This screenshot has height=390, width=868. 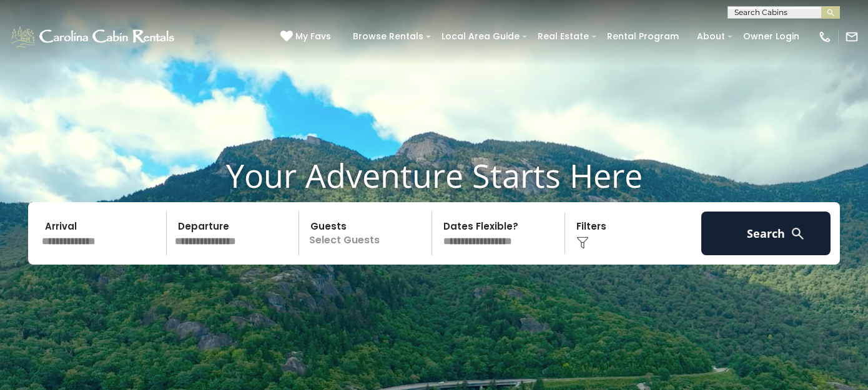 I want to click on img: phone-regular-white.png, so click(x=825, y=37).